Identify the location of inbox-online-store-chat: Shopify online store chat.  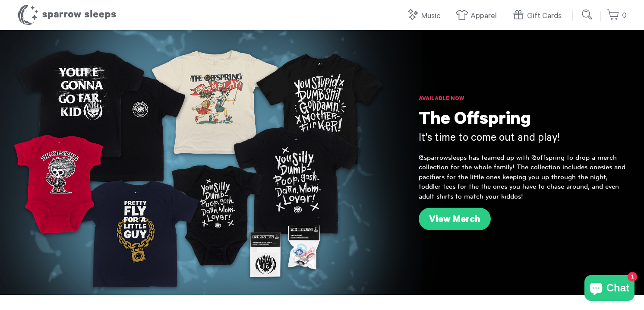
(609, 289).